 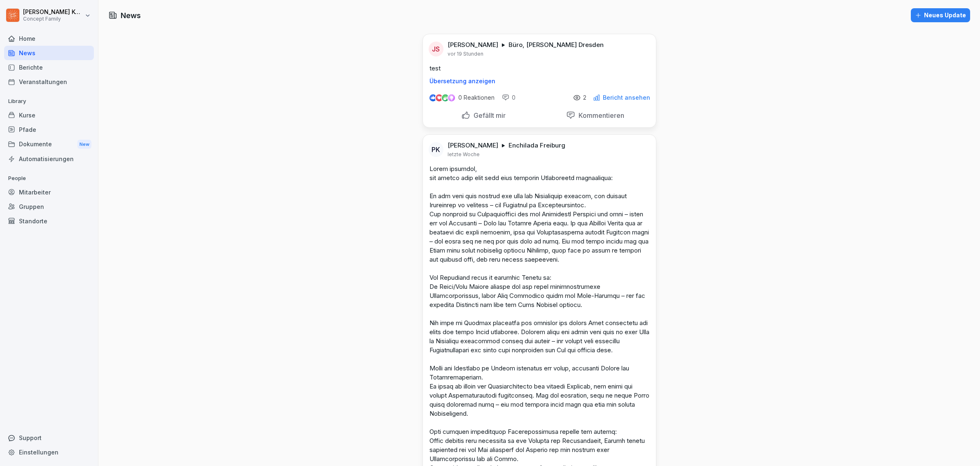 What do you see at coordinates (49, 452) in the screenshot?
I see `a: Einstellungen` at bounding box center [49, 452].